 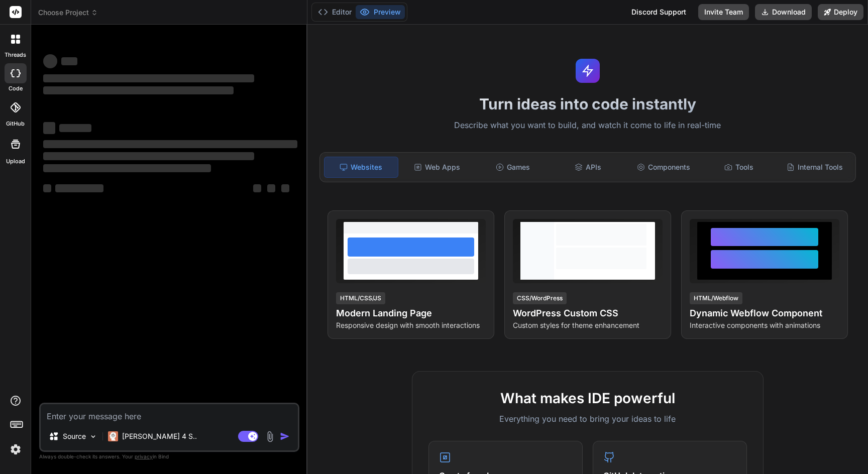 What do you see at coordinates (512, 167) in the screenshot?
I see `div: Games` at bounding box center [512, 167].